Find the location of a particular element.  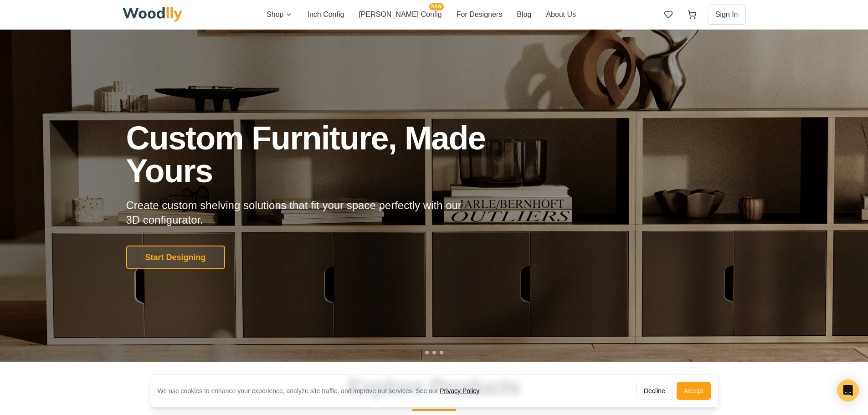

div: We use cookies to enhance your experience, analyze site traffic, and improve our services. See our . is located at coordinates (323, 391).